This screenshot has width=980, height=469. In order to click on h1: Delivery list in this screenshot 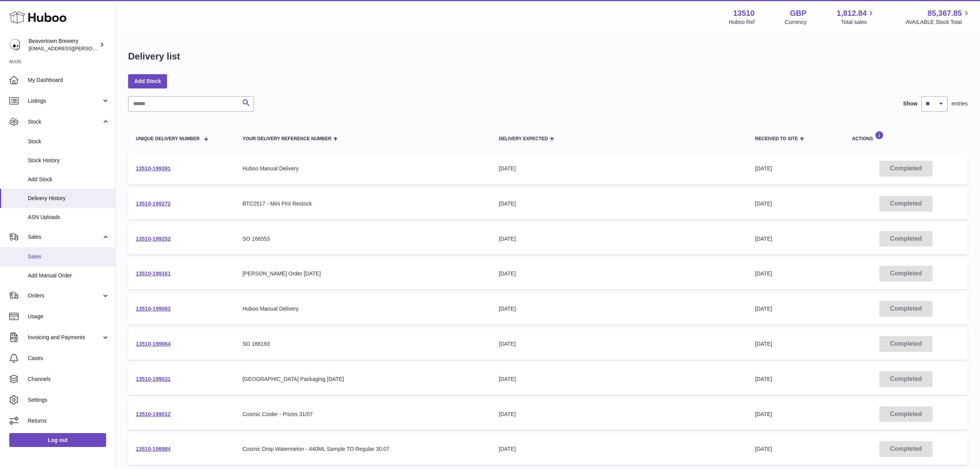, I will do `click(154, 56)`.